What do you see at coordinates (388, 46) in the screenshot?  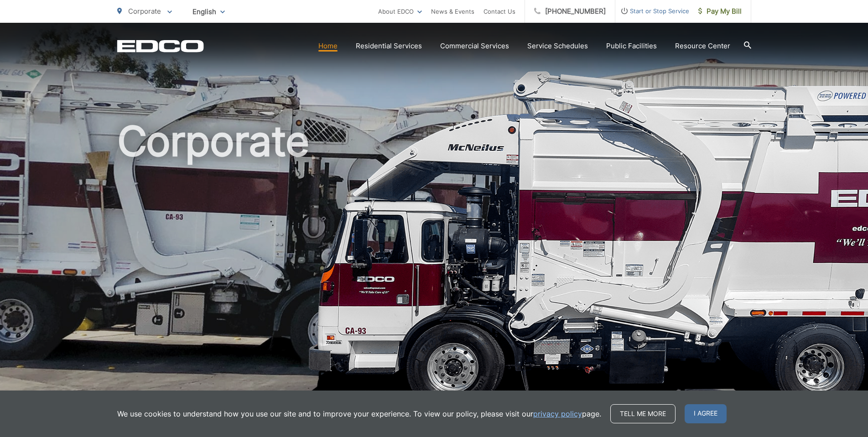 I see `a: Residential Services` at bounding box center [388, 46].